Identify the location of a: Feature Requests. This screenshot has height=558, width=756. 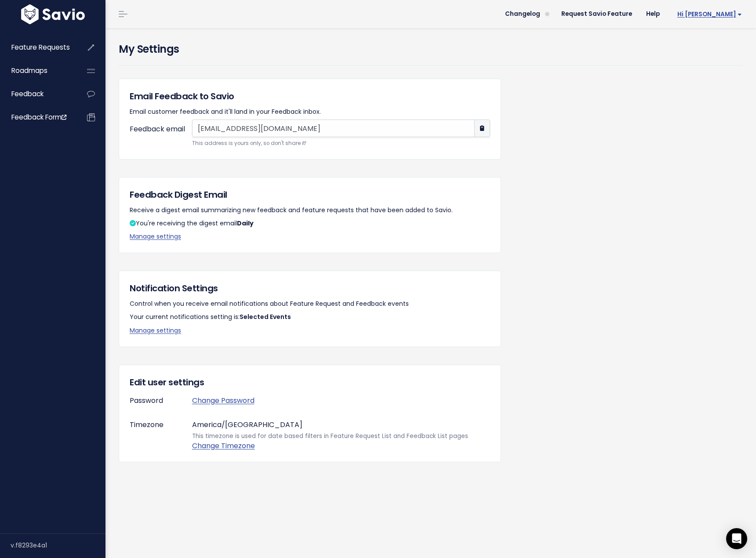
(38, 48).